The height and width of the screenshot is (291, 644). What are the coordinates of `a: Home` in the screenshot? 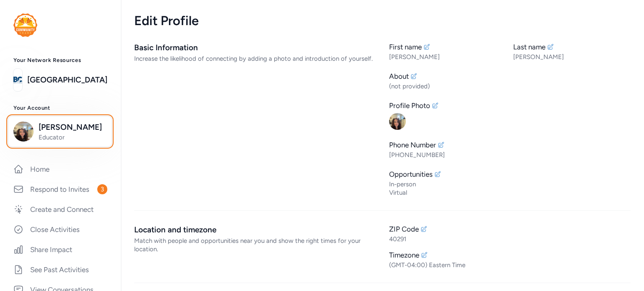 It's located at (60, 169).